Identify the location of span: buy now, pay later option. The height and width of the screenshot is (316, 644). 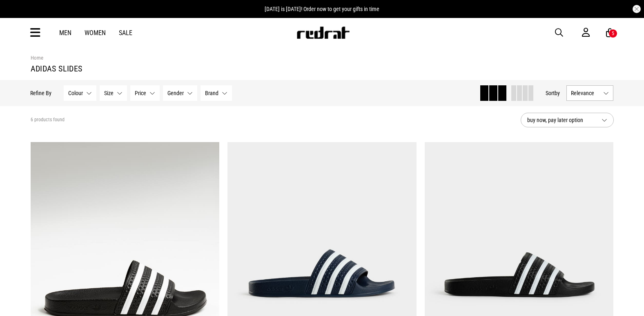
(561, 120).